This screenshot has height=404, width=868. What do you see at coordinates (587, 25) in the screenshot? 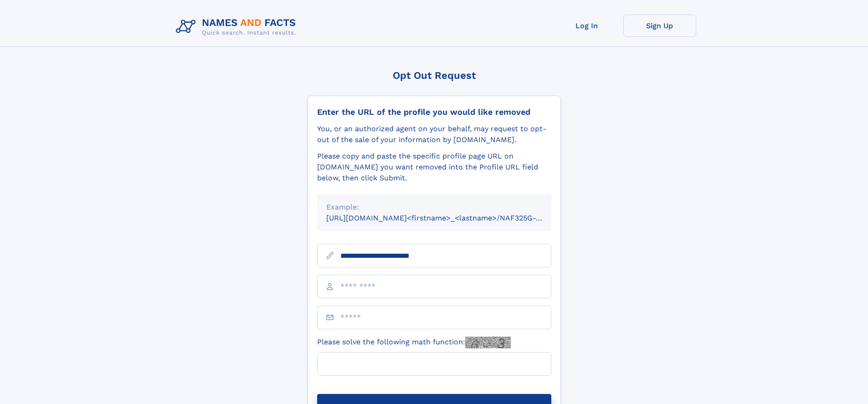
I see `a: Log In` at bounding box center [587, 25].